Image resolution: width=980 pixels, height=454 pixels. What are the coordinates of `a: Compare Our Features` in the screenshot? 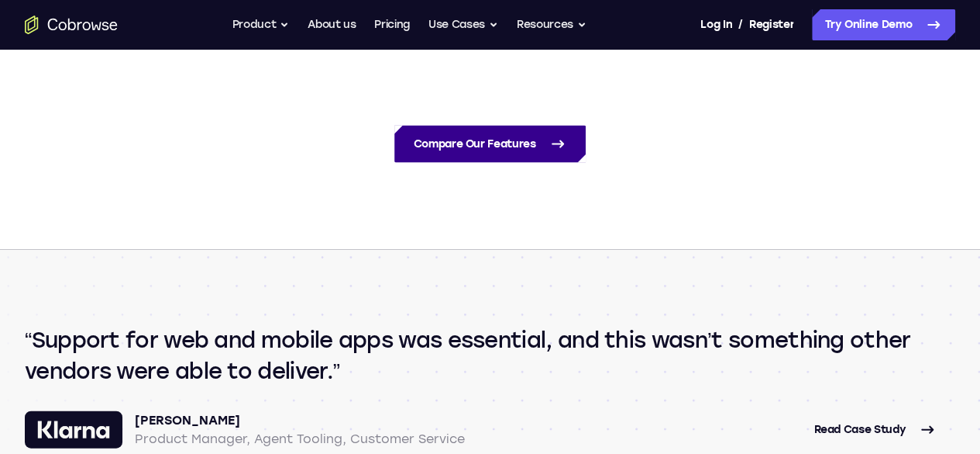 It's located at (490, 144).